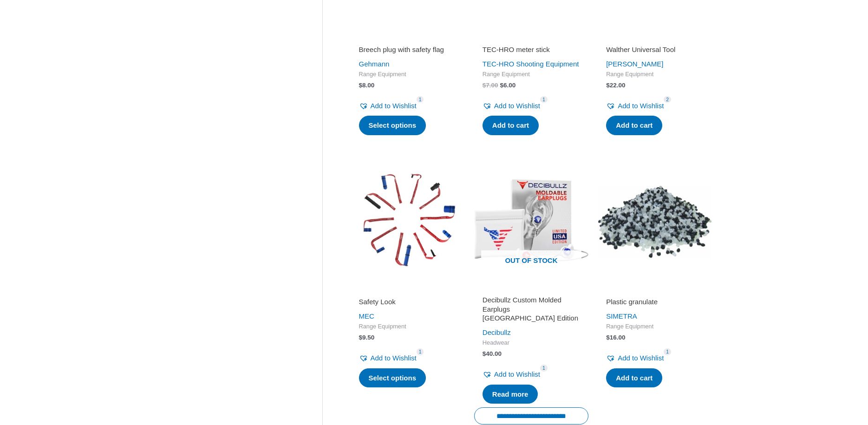  I want to click on bdi: 8.00, so click(367, 85).